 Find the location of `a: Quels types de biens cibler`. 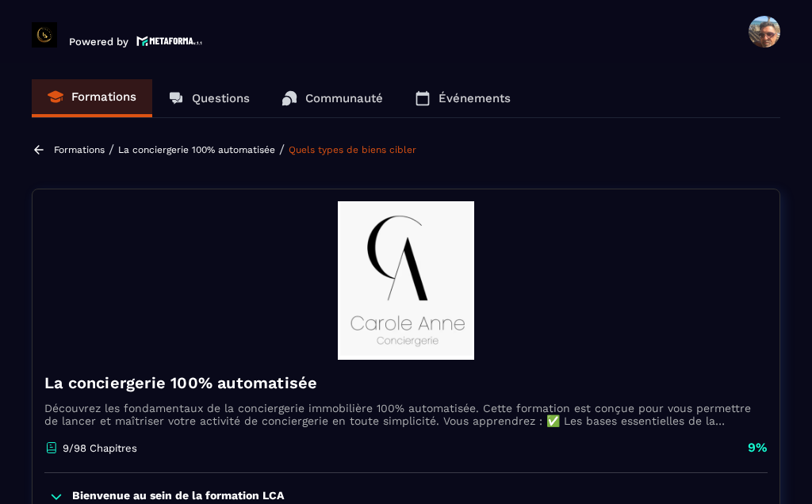

a: Quels types de biens cibler is located at coordinates (352, 150).